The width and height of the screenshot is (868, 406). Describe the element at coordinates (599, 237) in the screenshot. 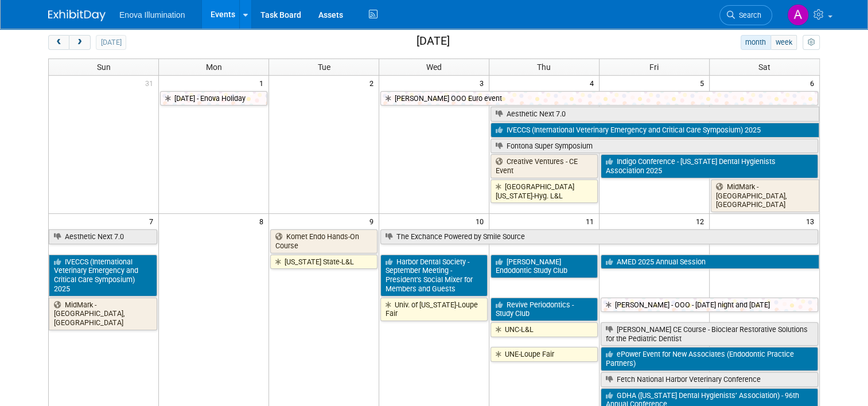

I see `a: The Exchance Powered by Smile Source` at that location.